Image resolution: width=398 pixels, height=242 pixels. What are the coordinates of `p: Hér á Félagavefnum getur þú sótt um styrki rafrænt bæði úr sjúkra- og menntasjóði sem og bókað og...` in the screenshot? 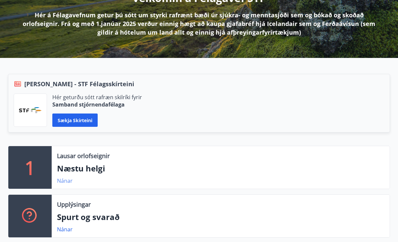 It's located at (199, 24).